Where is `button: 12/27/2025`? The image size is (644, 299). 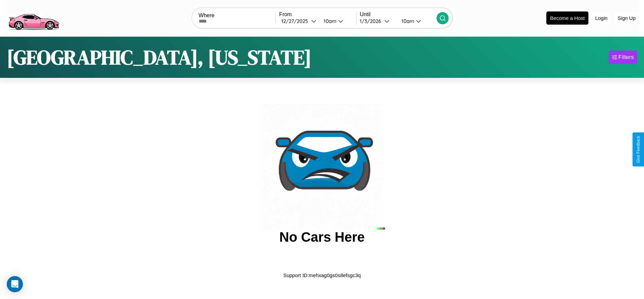 button: 12/27/2025 is located at coordinates (299, 21).